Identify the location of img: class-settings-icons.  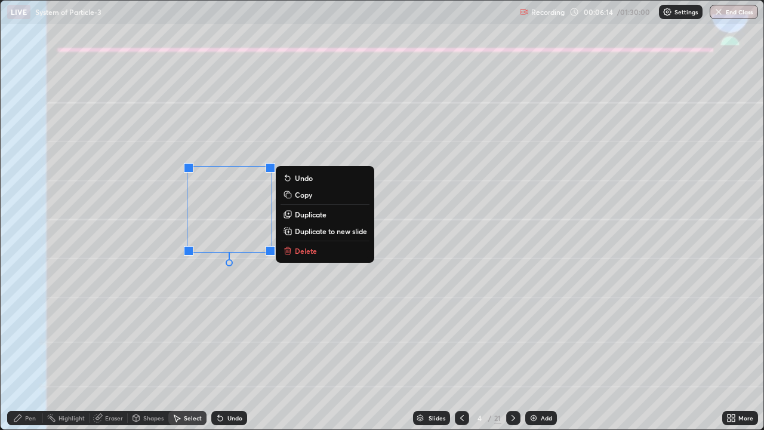
(667, 12).